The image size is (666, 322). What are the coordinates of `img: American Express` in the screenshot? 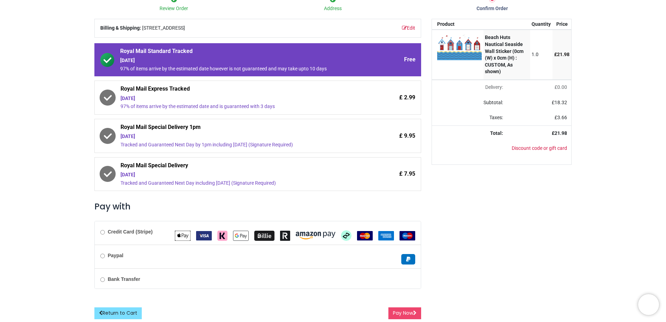 It's located at (386, 236).